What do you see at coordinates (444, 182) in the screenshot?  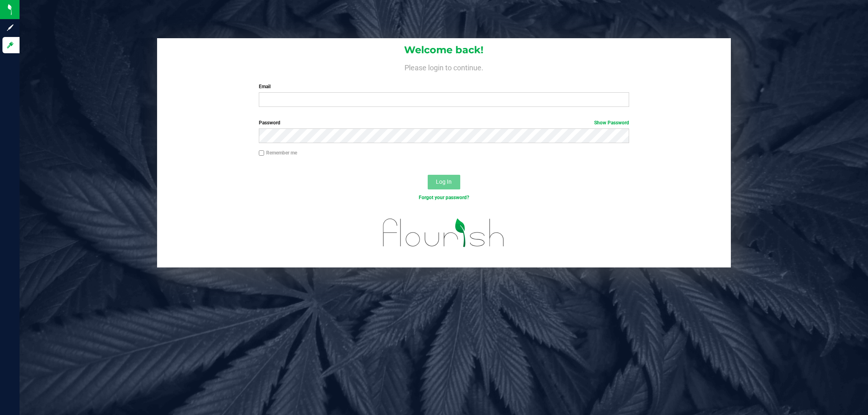 I see `button: Log In` at bounding box center [444, 182].